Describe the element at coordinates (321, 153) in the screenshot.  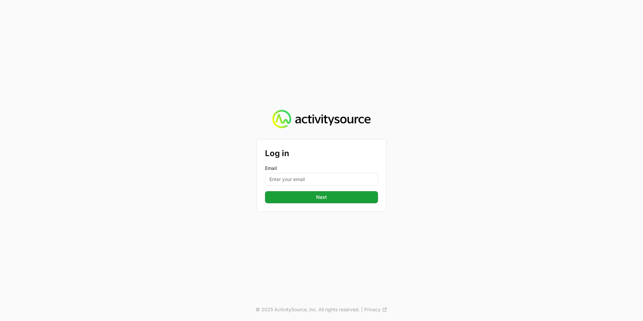
I see `h2: Log in` at that location.